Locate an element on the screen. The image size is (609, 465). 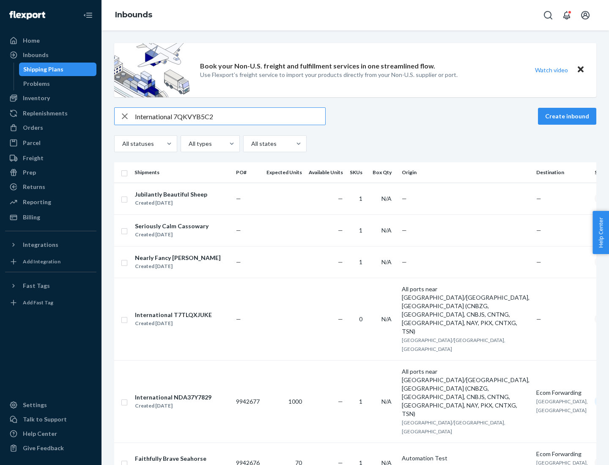
div: Reporting is located at coordinates (37, 202).